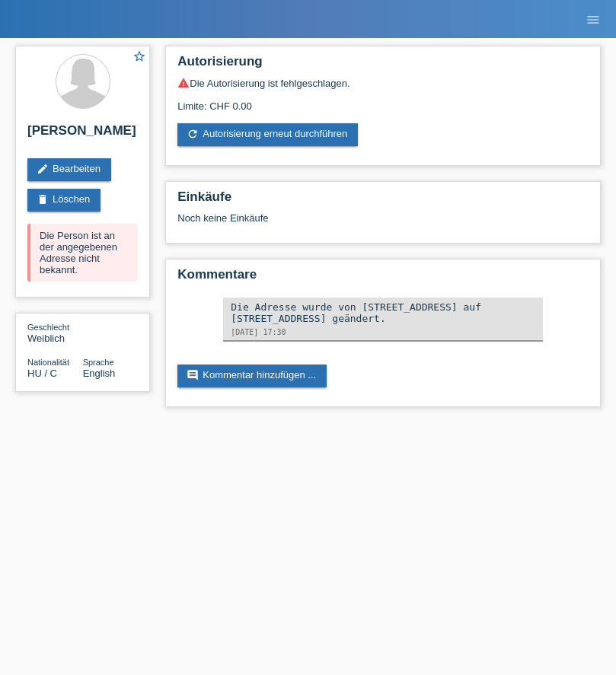 Image resolution: width=616 pixels, height=675 pixels. I want to click on a: refreshAutorisierung erneut durchführen, so click(268, 135).